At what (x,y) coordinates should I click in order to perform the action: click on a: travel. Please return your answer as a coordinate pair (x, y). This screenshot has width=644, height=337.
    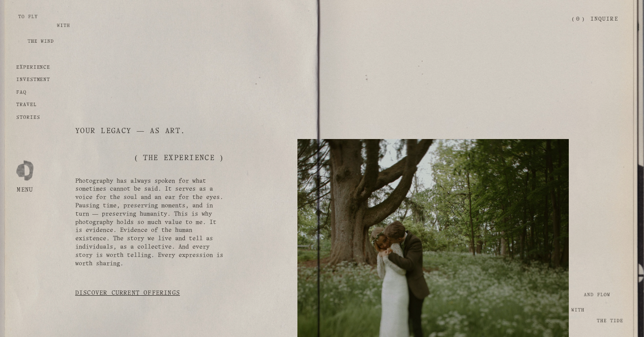
    Looking at the image, I should click on (27, 104).